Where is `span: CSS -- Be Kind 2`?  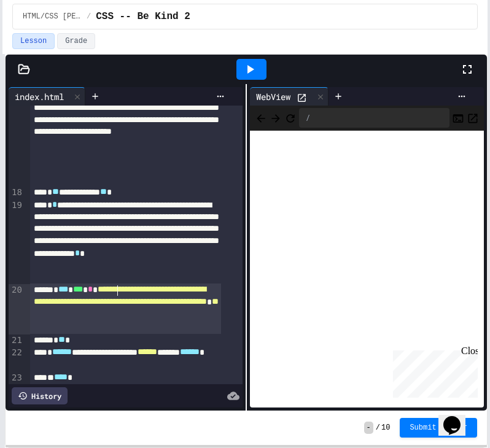
span: CSS -- Be Kind 2 is located at coordinates (143, 17).